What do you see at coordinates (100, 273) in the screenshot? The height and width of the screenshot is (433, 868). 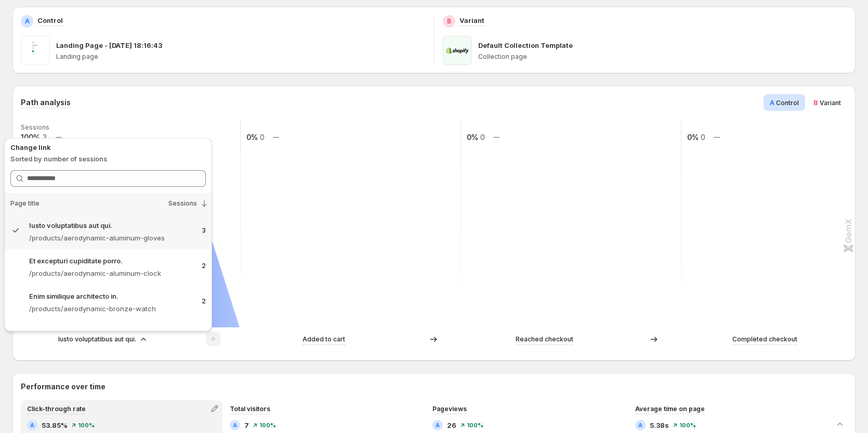 I see `p: /products/aerodynamic-aluminum-clock` at bounding box center [100, 273].